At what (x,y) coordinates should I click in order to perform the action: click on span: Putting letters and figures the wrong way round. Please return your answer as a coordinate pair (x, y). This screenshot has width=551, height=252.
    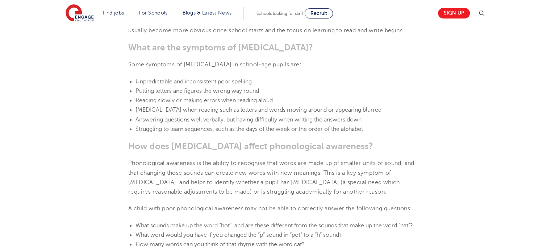
    Looking at the image, I should click on (197, 91).